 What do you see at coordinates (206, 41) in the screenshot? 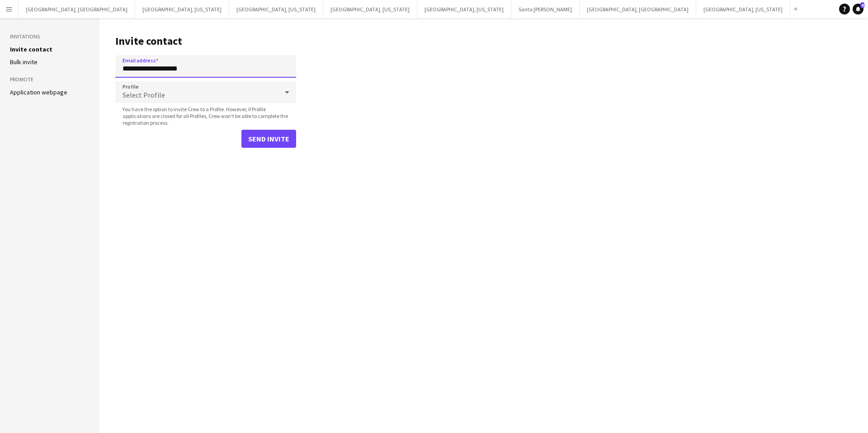
I see `h1: Invite contact` at bounding box center [206, 41].